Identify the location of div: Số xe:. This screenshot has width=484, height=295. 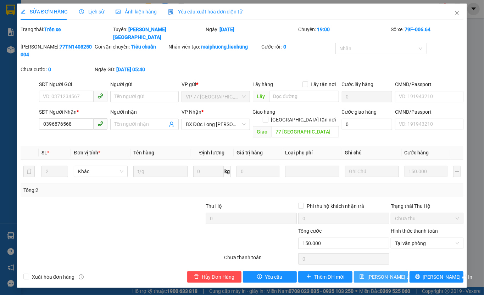
(427, 33).